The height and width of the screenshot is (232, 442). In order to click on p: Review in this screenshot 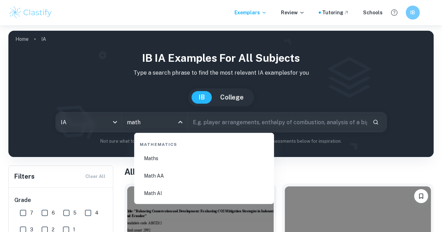, I will do `click(293, 13)`.